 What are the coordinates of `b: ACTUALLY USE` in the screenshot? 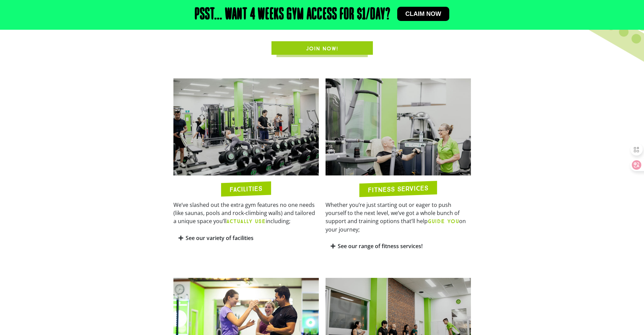 It's located at (246, 222).